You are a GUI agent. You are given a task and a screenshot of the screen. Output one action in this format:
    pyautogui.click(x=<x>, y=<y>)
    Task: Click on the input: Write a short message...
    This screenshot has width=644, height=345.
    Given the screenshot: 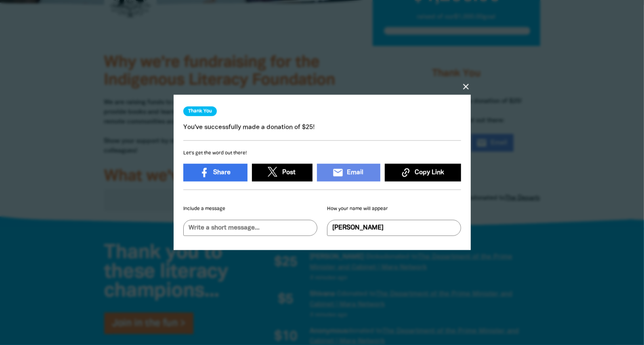 What is the action you would take?
    pyautogui.click(x=250, y=228)
    